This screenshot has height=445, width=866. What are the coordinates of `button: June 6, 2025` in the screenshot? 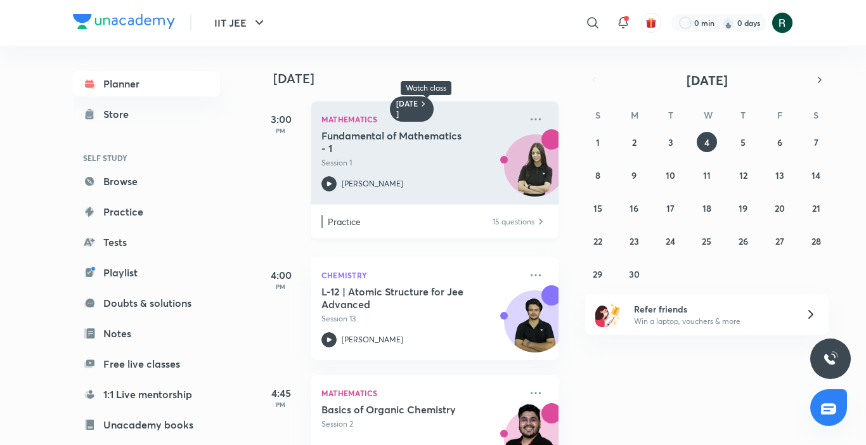 It's located at (779, 142).